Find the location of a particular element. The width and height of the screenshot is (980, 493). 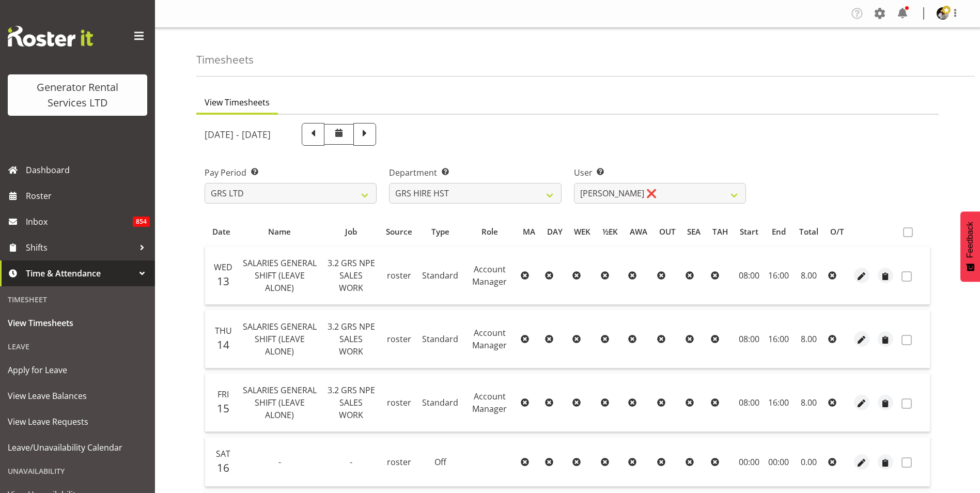

span: 16 is located at coordinates (223, 467).